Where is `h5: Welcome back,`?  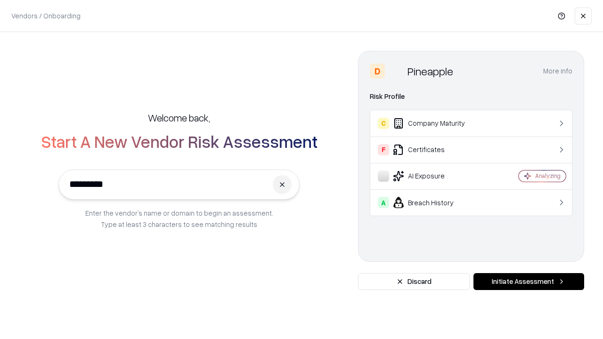 h5: Welcome back, is located at coordinates (179, 118).